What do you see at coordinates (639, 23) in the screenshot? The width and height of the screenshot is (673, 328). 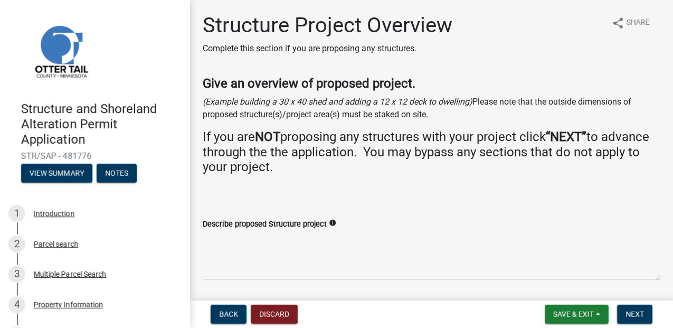 I see `span: Share` at bounding box center [639, 23].